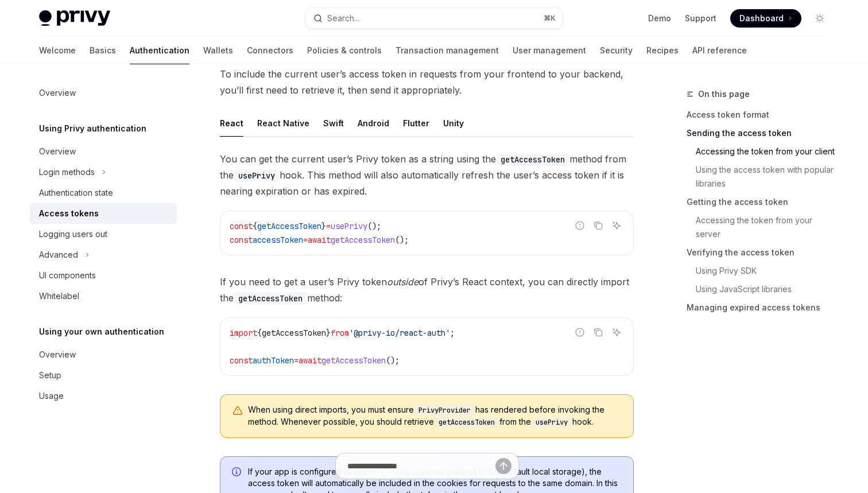 The image size is (868, 493). I want to click on a: Access token format, so click(762, 115).